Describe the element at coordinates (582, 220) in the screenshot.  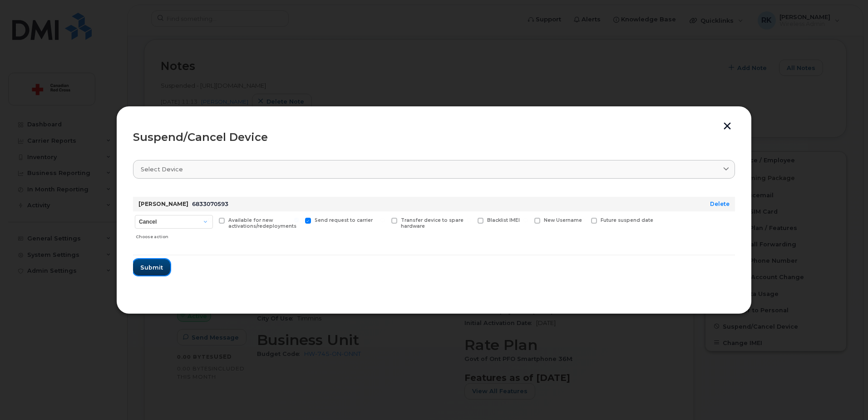
I see `input: Future suspend date` at that location.